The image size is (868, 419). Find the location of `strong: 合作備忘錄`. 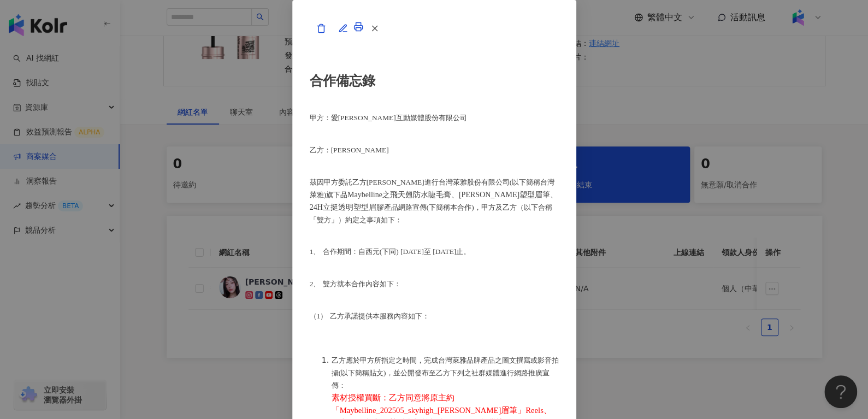

strong: 合作備忘錄 is located at coordinates (343, 81).